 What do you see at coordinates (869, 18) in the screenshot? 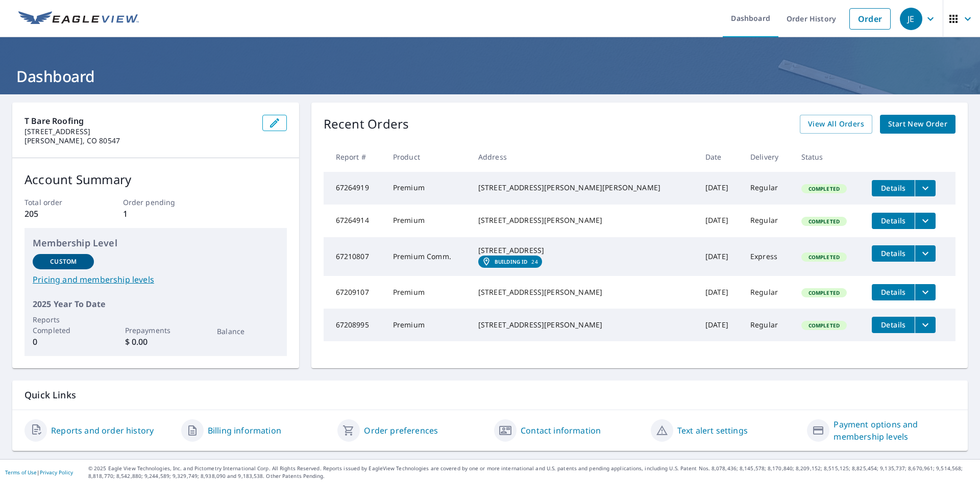
I see `a: Order` at bounding box center [869, 18].